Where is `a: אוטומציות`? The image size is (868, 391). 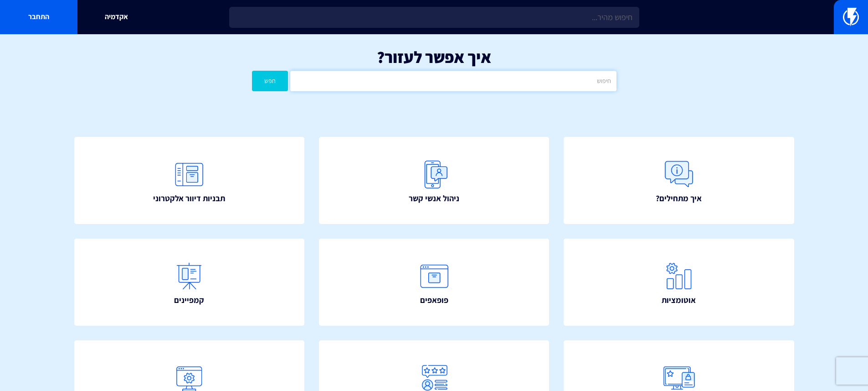 a: אוטומציות is located at coordinates (679, 282).